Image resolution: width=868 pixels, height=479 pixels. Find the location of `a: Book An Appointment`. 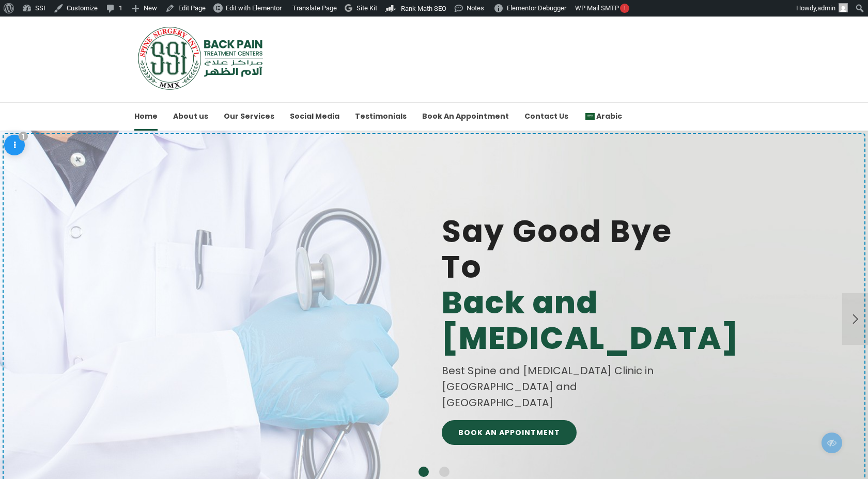

a: Book An Appointment is located at coordinates (466, 116).